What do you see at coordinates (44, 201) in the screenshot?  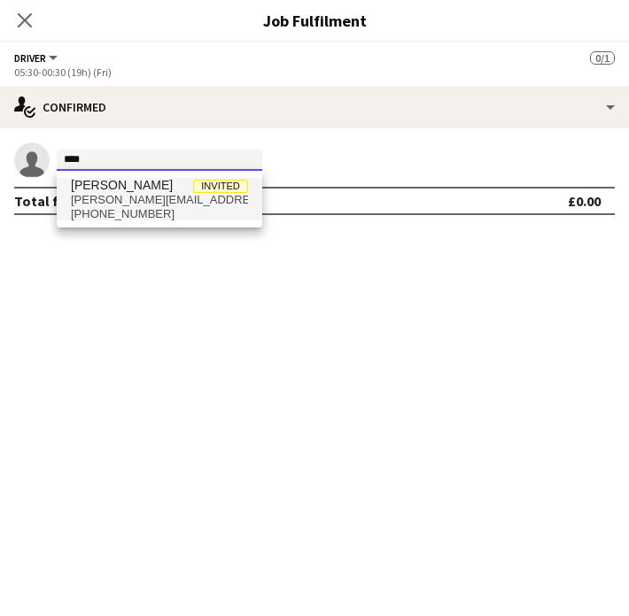 I see `div: Total fee` at bounding box center [44, 201].